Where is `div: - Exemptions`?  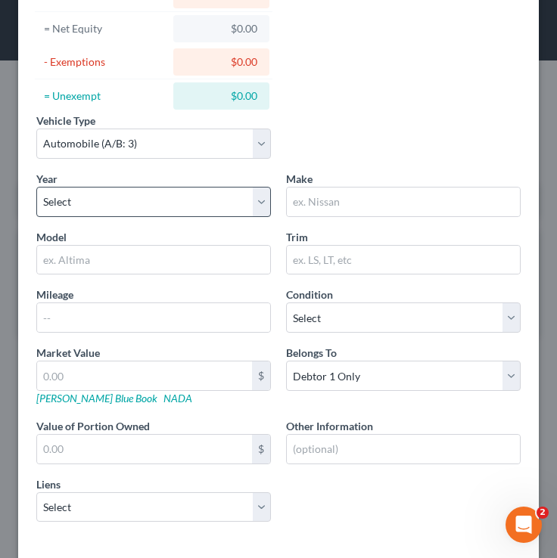
div: - Exemptions is located at coordinates (105, 62).